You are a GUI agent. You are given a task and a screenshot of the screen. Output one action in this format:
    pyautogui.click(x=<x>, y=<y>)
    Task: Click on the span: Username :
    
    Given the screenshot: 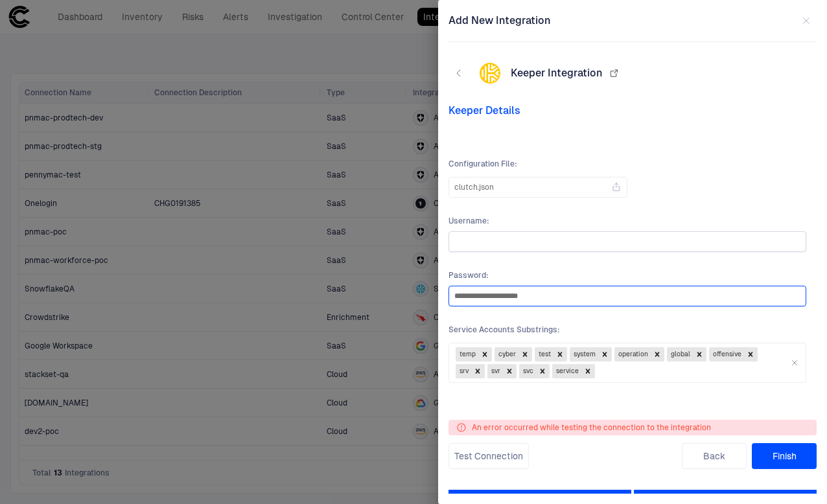 What is the action you would take?
    pyautogui.click(x=628, y=221)
    